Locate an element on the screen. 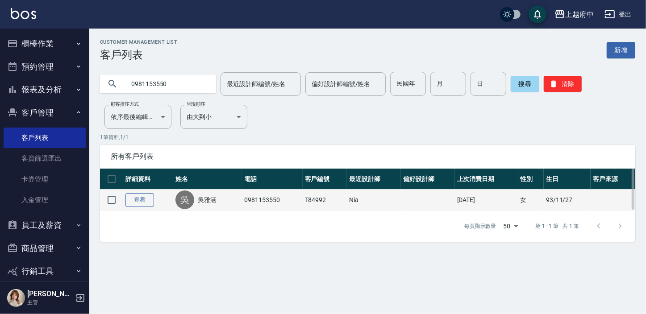  button: 商品管理 is located at coordinates (45, 249).